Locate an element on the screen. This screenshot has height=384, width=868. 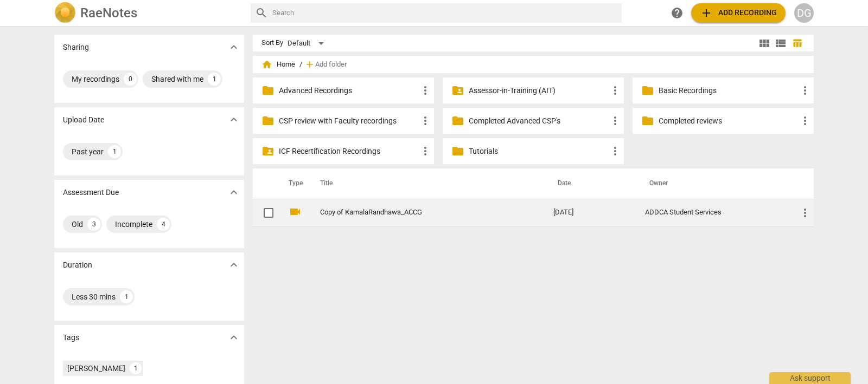
div: Default is located at coordinates (307, 43).